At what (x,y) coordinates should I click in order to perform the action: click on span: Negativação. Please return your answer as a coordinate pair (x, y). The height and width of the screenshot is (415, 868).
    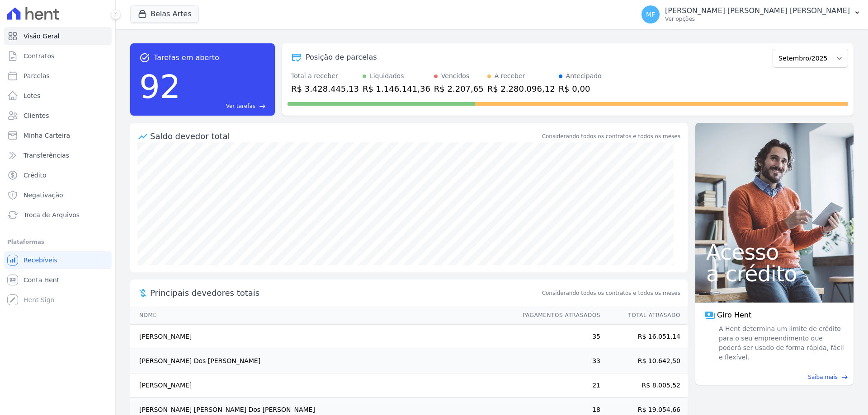
    Looking at the image, I should click on (44, 195).